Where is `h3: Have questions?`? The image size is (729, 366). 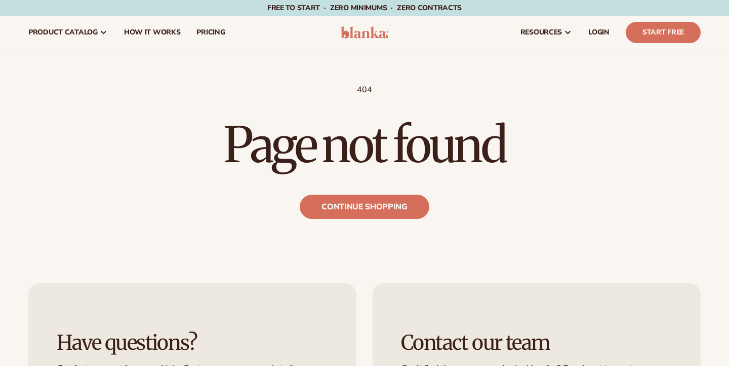 h3: Have questions? is located at coordinates (192, 342).